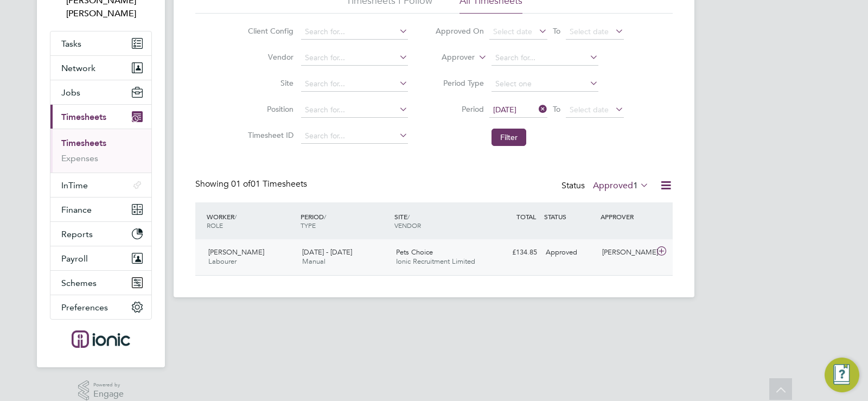 The height and width of the screenshot is (401, 868). Describe the element at coordinates (101, 307) in the screenshot. I see `button: Preferences` at that location.